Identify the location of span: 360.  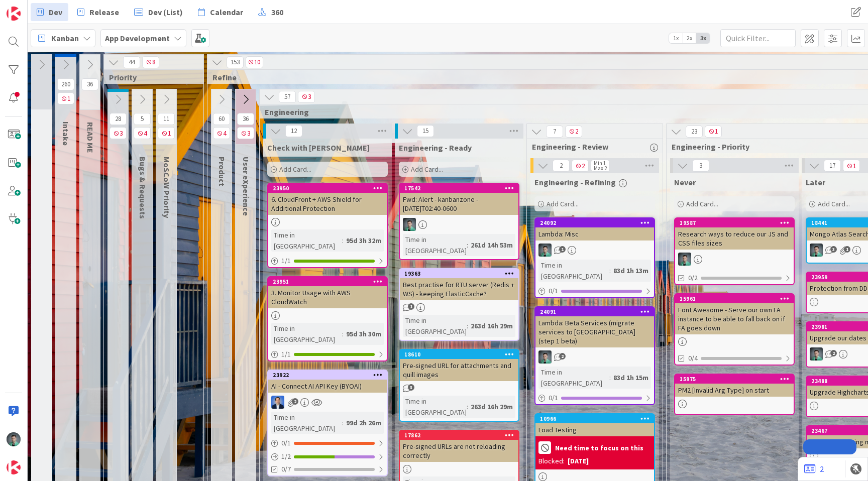
(277, 12).